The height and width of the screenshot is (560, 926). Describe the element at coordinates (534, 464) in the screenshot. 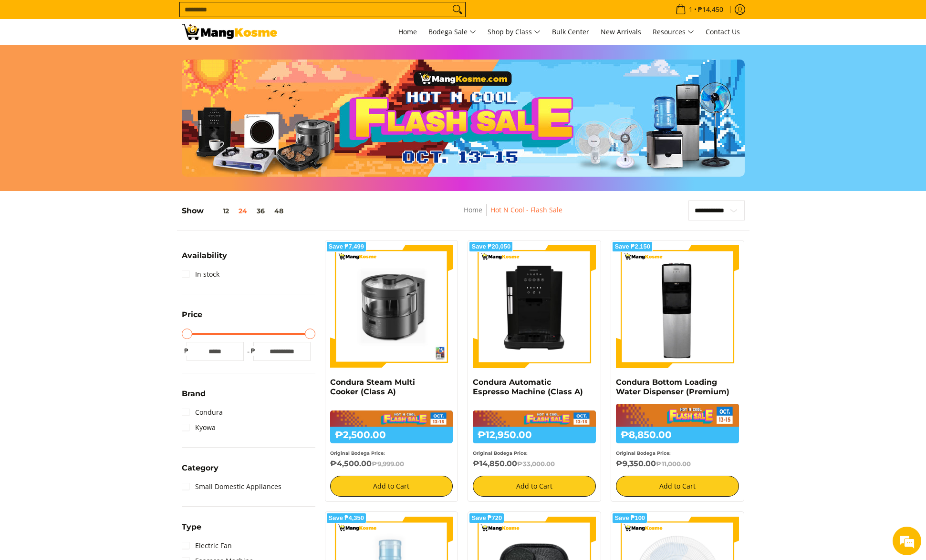

I see `h6: ₱14,850.00` at that location.